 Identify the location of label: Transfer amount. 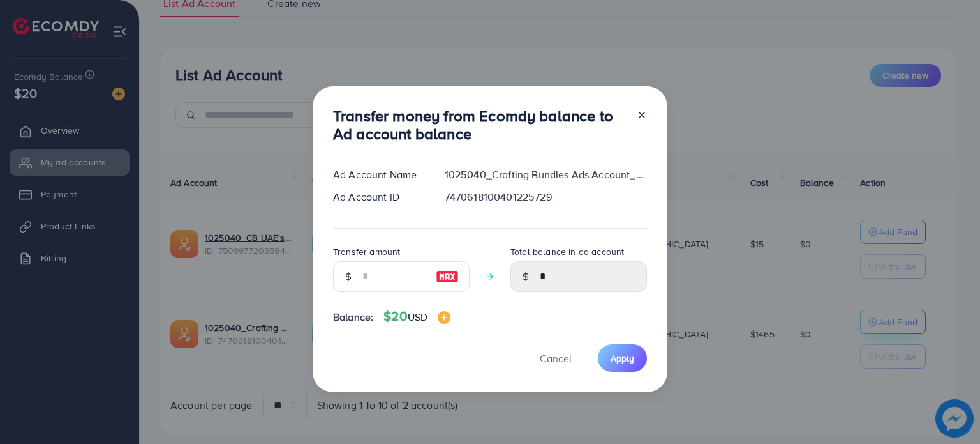
(367, 252).